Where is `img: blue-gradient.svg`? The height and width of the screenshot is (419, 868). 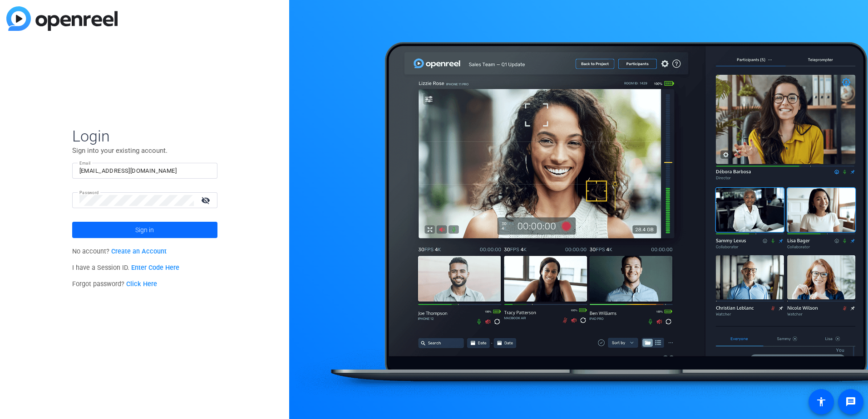 img: blue-gradient.svg is located at coordinates (62, 19).